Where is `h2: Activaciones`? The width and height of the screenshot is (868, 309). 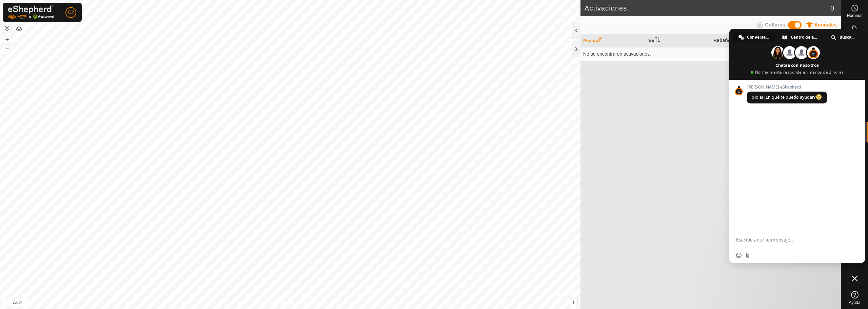
h2: Activaciones is located at coordinates (707, 8).